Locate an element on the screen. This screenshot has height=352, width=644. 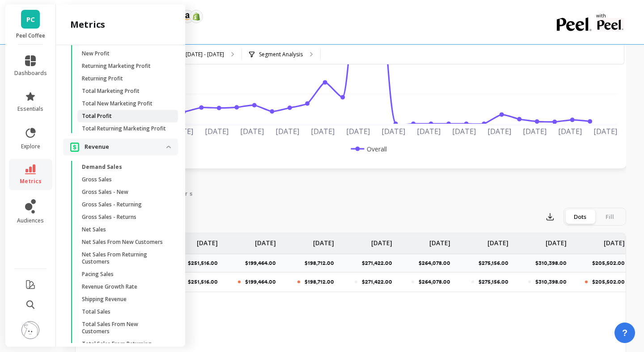
div: Fill is located at coordinates (610, 217).